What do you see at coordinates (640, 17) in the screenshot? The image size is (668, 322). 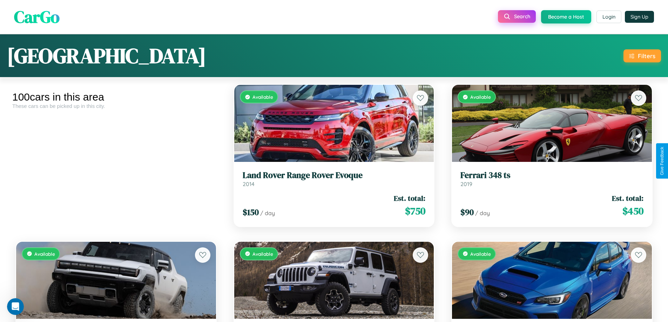 I see `button: Sign Up` at bounding box center [640, 17].